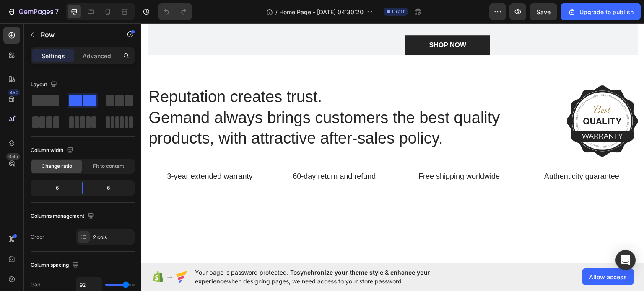  Describe the element at coordinates (175, 12) in the screenshot. I see `div: Undo/Redo` at that location.